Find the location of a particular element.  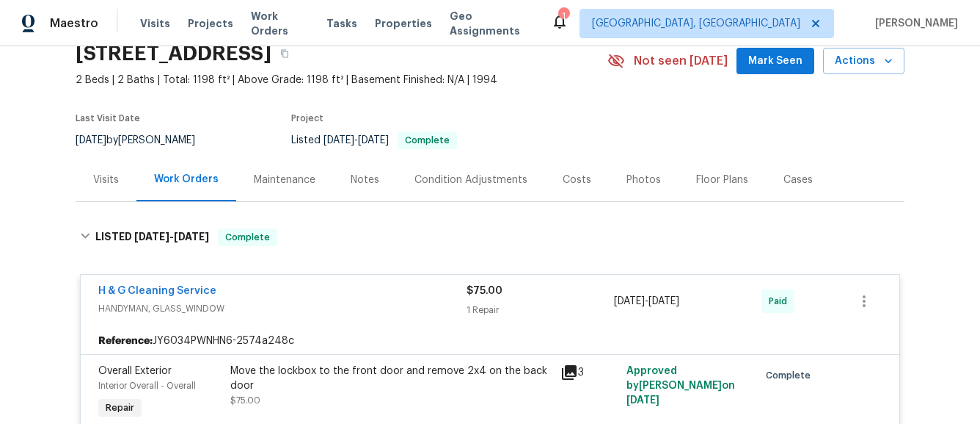

div: Photos is located at coordinates (644, 180).